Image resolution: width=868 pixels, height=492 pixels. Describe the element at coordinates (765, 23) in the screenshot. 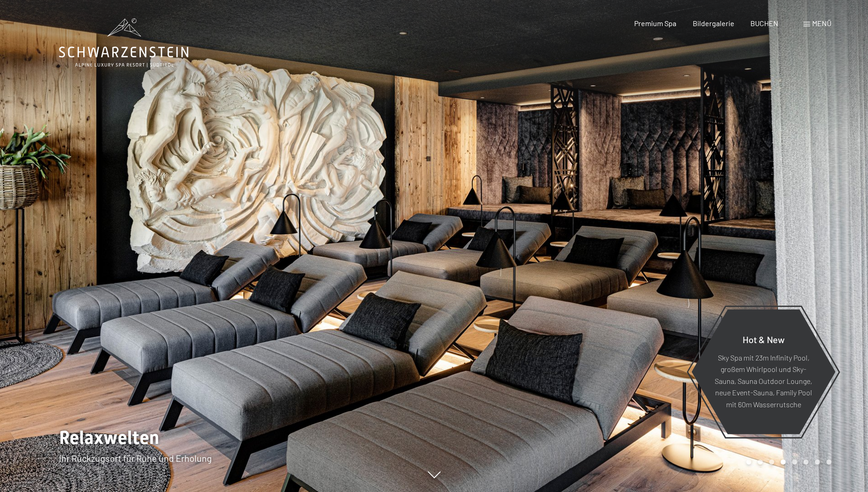

I see `span: BUCHEN` at that location.